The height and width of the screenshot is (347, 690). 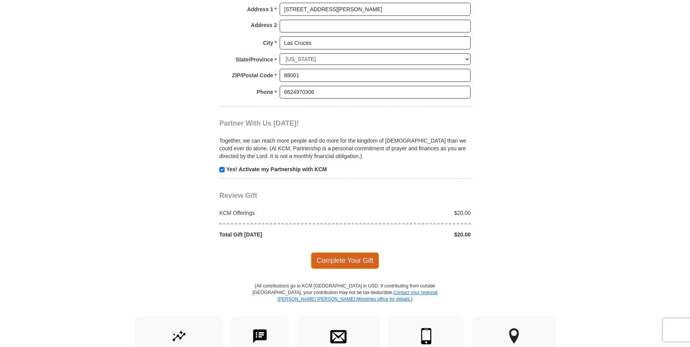 I want to click on strong: ZIP/Postal Code, so click(x=253, y=75).